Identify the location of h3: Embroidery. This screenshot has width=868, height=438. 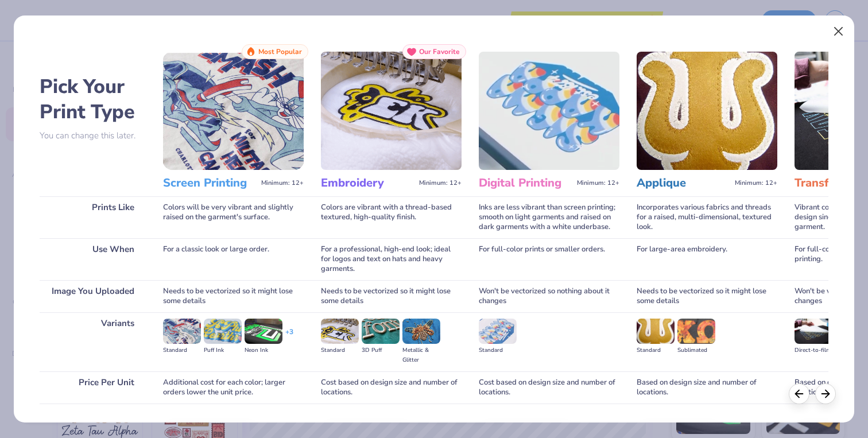
(368, 183).